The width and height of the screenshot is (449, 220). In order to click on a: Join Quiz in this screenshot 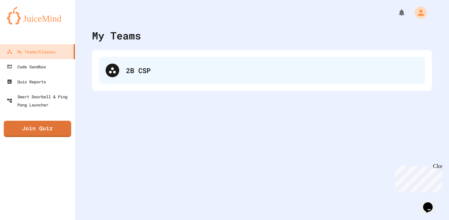, I will do `click(37, 129)`.